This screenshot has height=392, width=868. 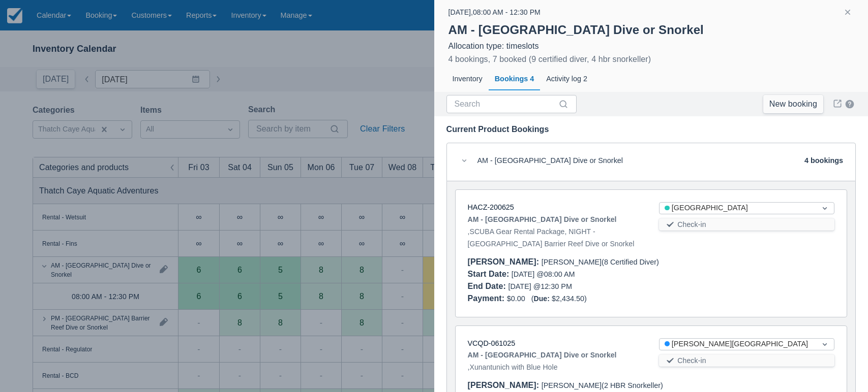 I want to click on div: Inventory, so click(x=467, y=79).